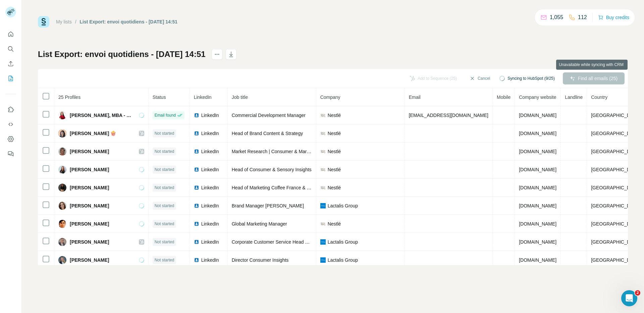 The height and width of the screenshot is (313, 644). Describe the element at coordinates (11, 34) in the screenshot. I see `button: Quick start` at that location.